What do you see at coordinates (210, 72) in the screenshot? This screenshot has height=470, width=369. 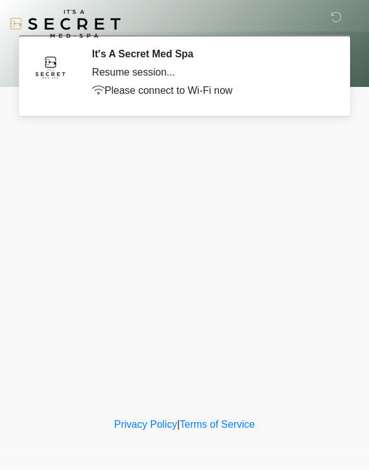 I see `div: Resume session...` at bounding box center [210, 72].